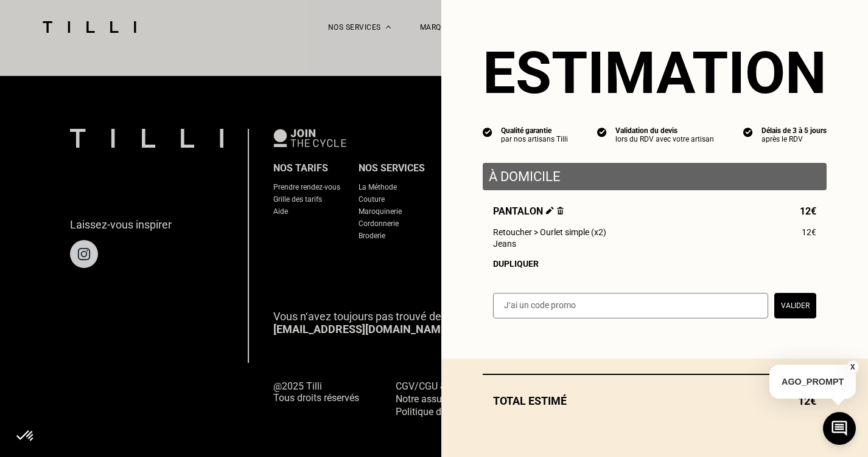 The height and width of the screenshot is (457, 868). Describe the element at coordinates (560, 210) in the screenshot. I see `img: Supprimer` at that location.